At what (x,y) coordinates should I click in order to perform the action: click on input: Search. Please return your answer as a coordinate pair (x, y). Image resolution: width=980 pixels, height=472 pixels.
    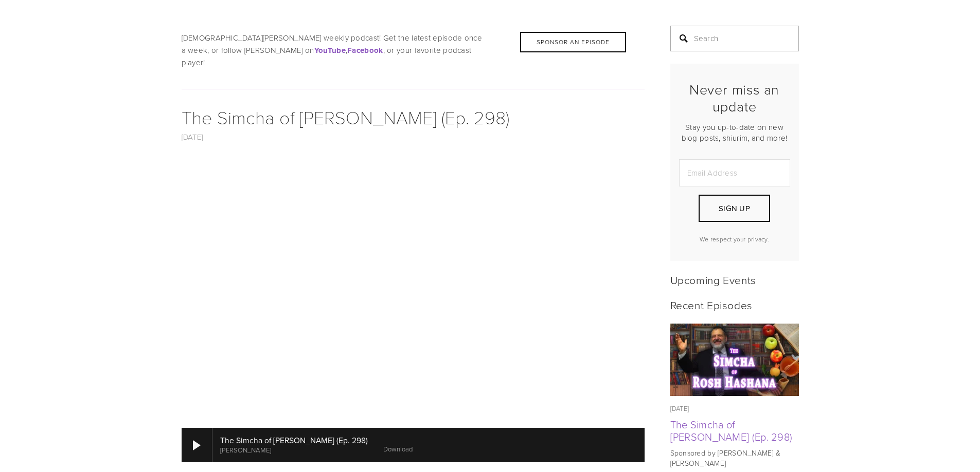
    Looking at the image, I should click on (735, 39).